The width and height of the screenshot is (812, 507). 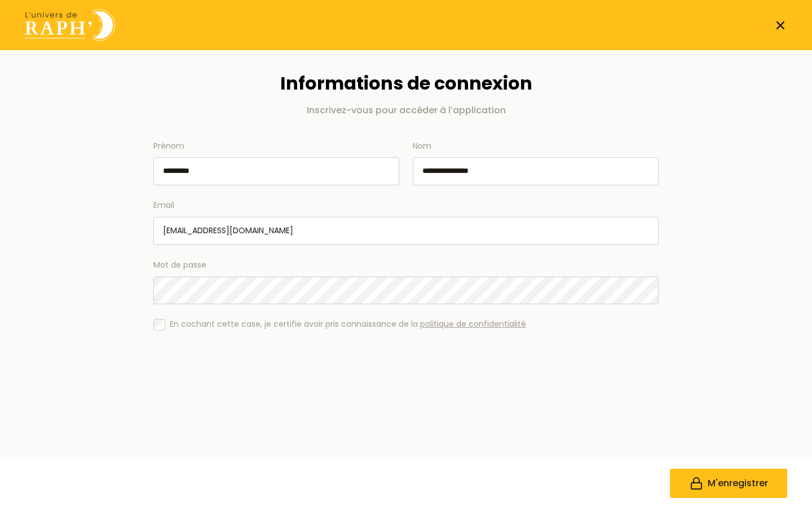 I want to click on input: Prénom, so click(x=276, y=171).